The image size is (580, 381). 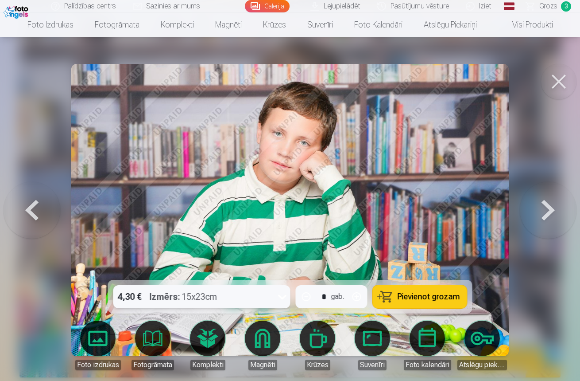 I want to click on div: Krūzes, so click(x=318, y=365).